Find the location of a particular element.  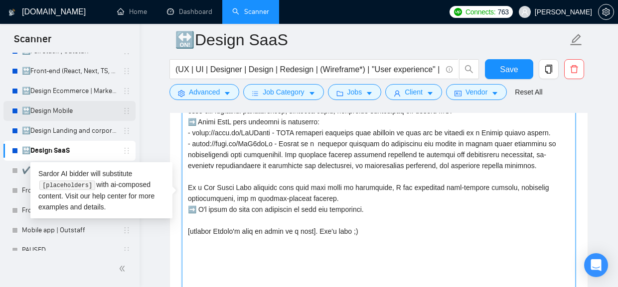

a: 🔛Design Ecommerce | Marketplace is located at coordinates (69, 91).